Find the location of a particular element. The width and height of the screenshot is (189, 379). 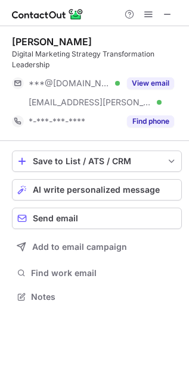

button: Add to email campaign is located at coordinates (96, 247).